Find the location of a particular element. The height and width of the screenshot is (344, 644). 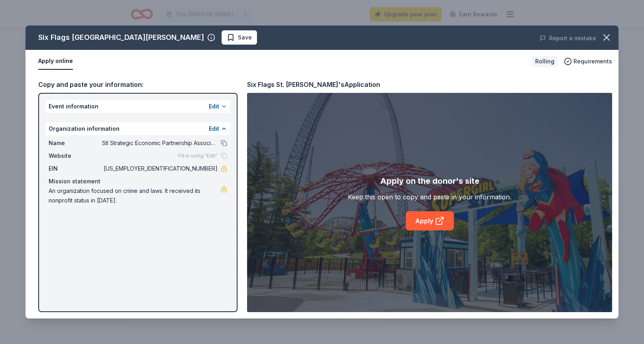

button: Requirements is located at coordinates (588, 62).